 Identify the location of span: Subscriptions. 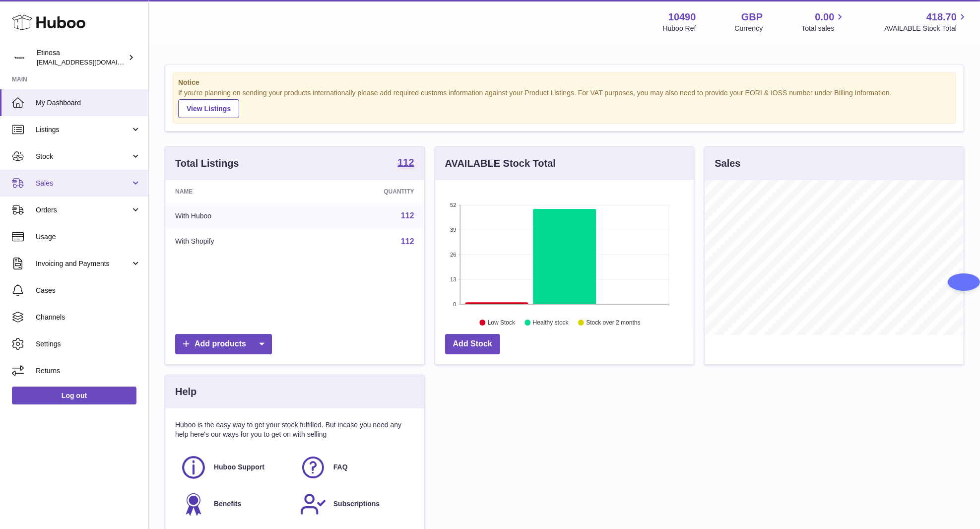
(356, 504).